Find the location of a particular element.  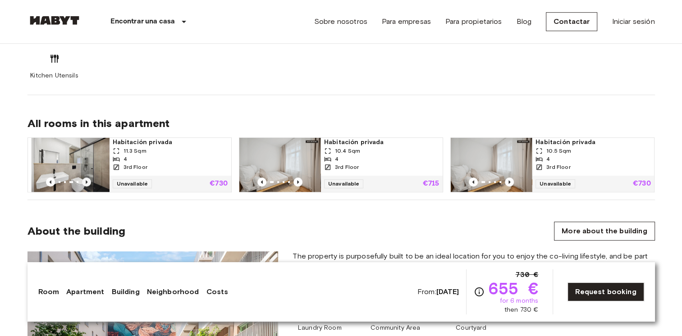

a: More about the building is located at coordinates (604, 231).